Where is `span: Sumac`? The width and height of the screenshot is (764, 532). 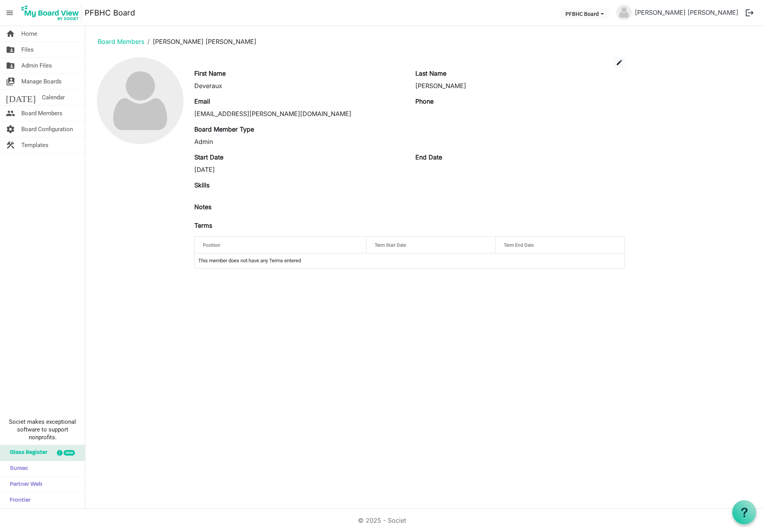 span: Sumac is located at coordinates (17, 468).